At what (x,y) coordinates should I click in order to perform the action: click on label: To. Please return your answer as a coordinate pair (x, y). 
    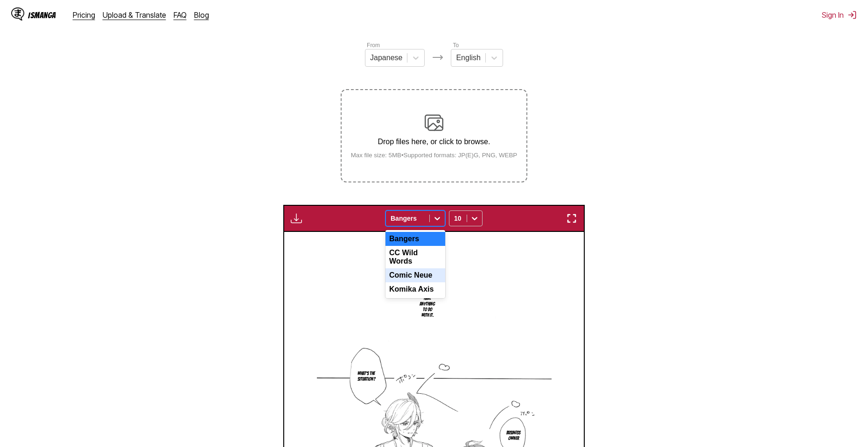
    Looking at the image, I should click on (455, 45).